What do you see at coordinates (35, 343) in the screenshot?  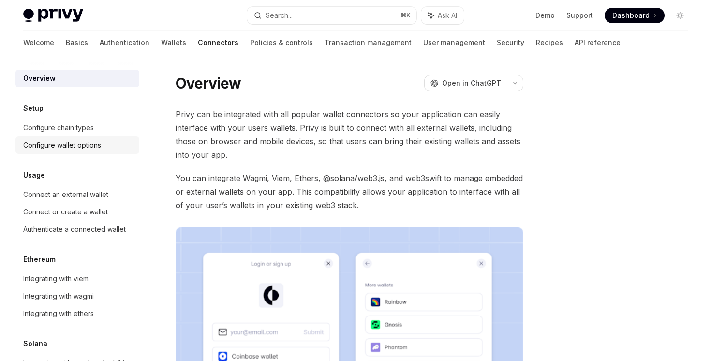 I see `h5: Solana` at bounding box center [35, 343].